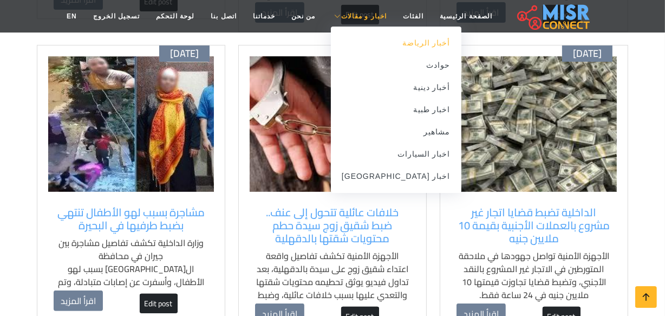  I want to click on img: القبض على شقيق زوج سيدة بالدقهلية بعد تحطيمه محتويات شقتها بسبب خلافات عائلية., so click(333, 124).